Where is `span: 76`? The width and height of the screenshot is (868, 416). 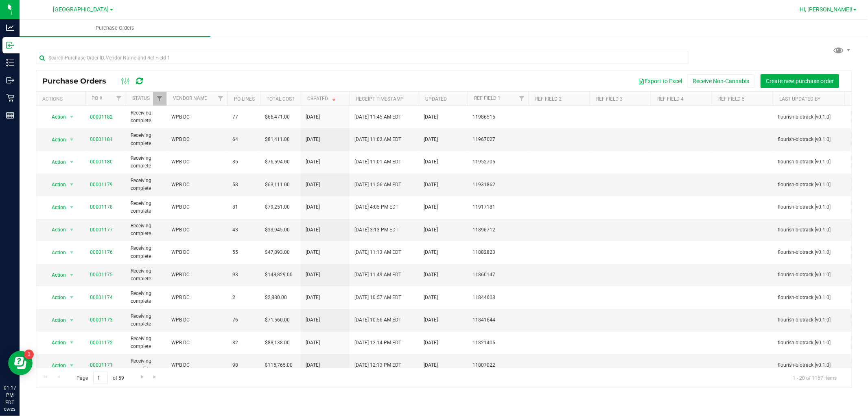 span: 76 is located at coordinates (244, 320).